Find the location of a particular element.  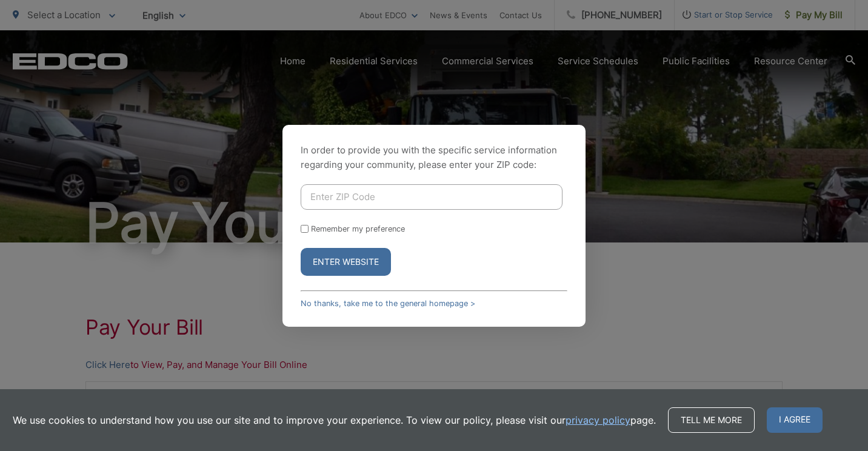

button: Enter Website is located at coordinates (346, 262).